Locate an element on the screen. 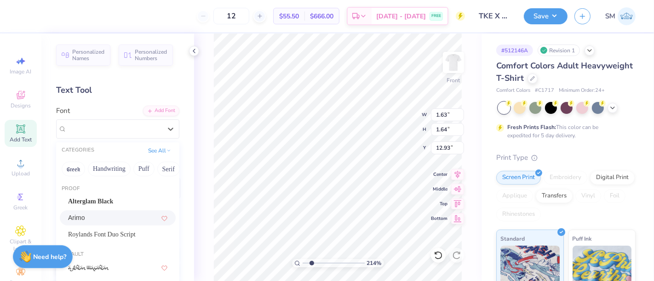 The height and width of the screenshot is (281, 654). span: Roylands Font Duo Script is located at coordinates (102, 234).